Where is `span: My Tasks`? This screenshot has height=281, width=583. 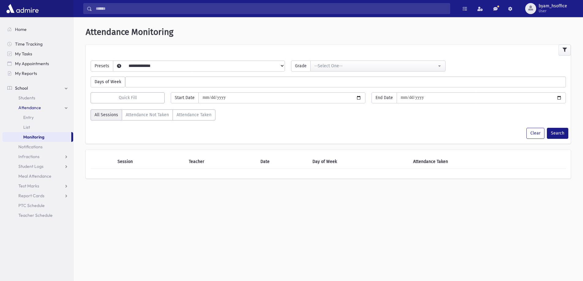
span: My Tasks is located at coordinates (24, 54).